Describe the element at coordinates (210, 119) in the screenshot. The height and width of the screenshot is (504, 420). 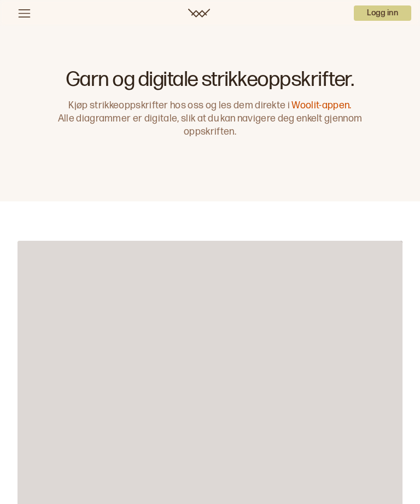
I see `p: Kjøp strikkeoppskrifter hos oss og les dem direkte i Alle diagrammer er digitale, slik at du kan ...` at that location.